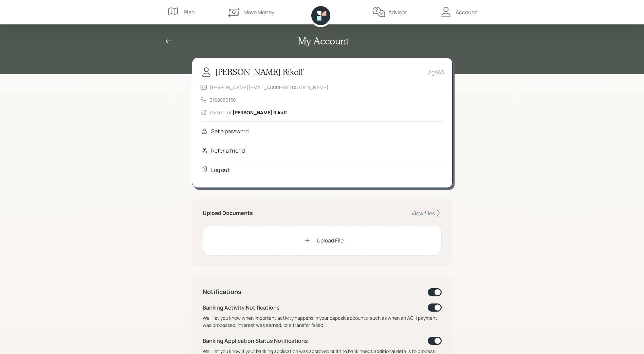 This screenshot has height=354, width=644. Describe the element at coordinates (397, 12) in the screenshot. I see `div: Advisor` at that location.